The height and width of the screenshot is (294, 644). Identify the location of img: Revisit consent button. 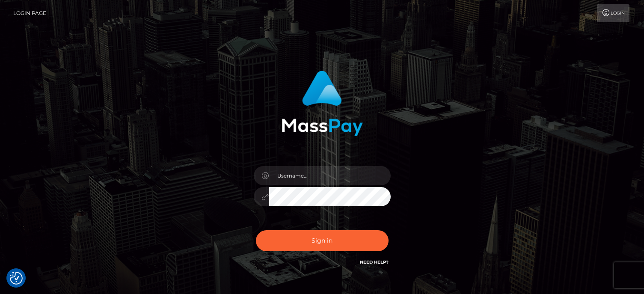
(16, 278).